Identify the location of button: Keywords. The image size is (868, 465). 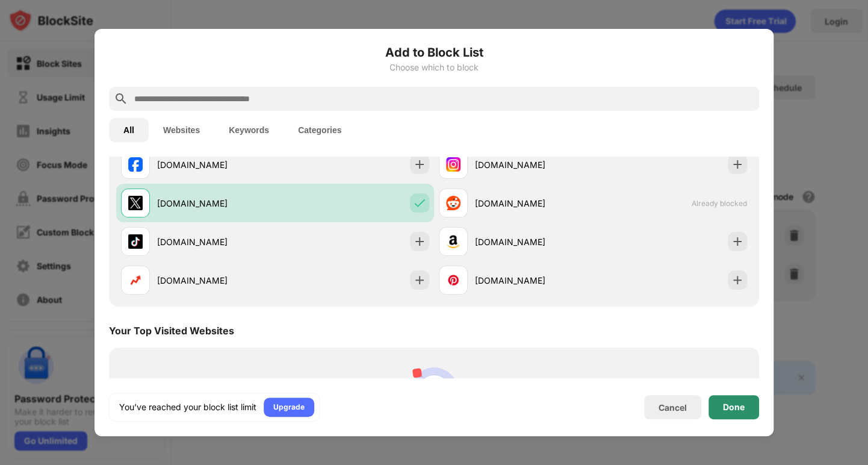
(248, 130).